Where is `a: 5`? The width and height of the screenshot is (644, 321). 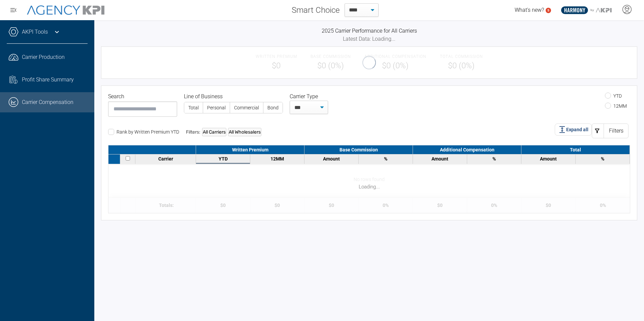 a: 5 is located at coordinates (548, 10).